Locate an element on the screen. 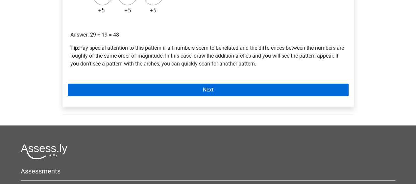 This screenshot has height=184, width=416. a: Next is located at coordinates (208, 90).